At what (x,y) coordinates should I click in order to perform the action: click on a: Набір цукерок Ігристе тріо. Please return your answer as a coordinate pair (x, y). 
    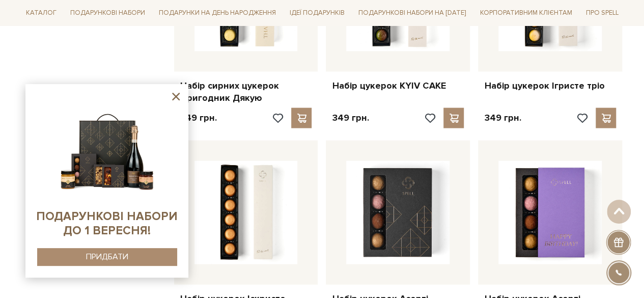
    Looking at the image, I should click on (549, 86).